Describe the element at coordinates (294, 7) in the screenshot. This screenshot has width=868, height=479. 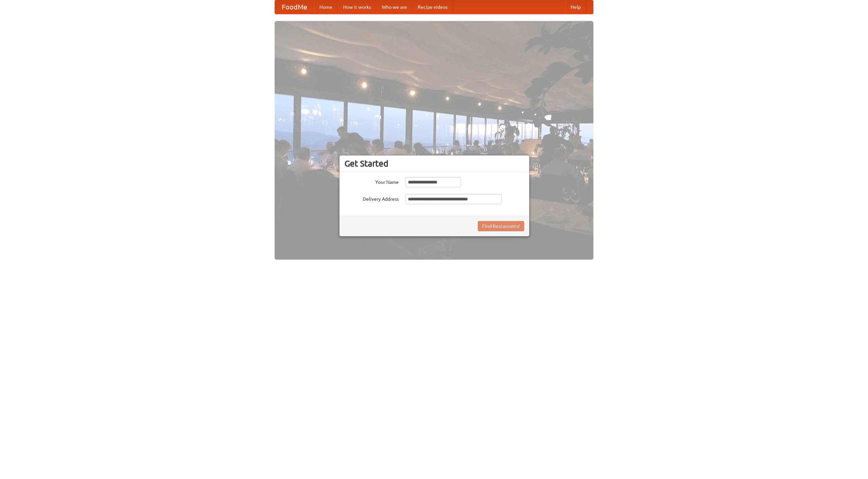
I see `a: FoodMe` at that location.